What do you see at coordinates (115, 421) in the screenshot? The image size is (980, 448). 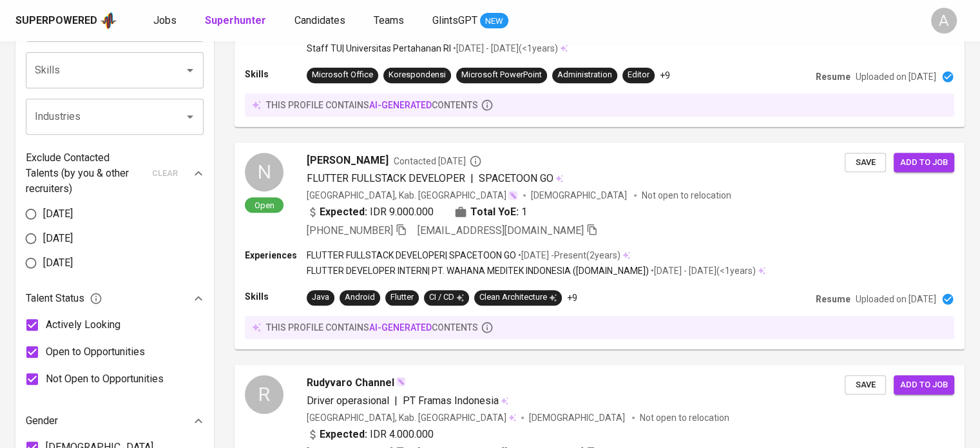 I see `div: Gender` at bounding box center [115, 421].